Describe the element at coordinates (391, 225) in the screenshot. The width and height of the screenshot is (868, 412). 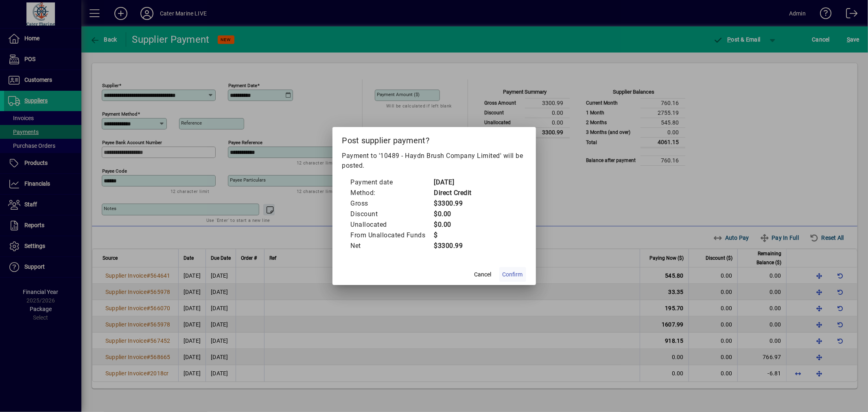
I see `td: Unallocated` at that location.